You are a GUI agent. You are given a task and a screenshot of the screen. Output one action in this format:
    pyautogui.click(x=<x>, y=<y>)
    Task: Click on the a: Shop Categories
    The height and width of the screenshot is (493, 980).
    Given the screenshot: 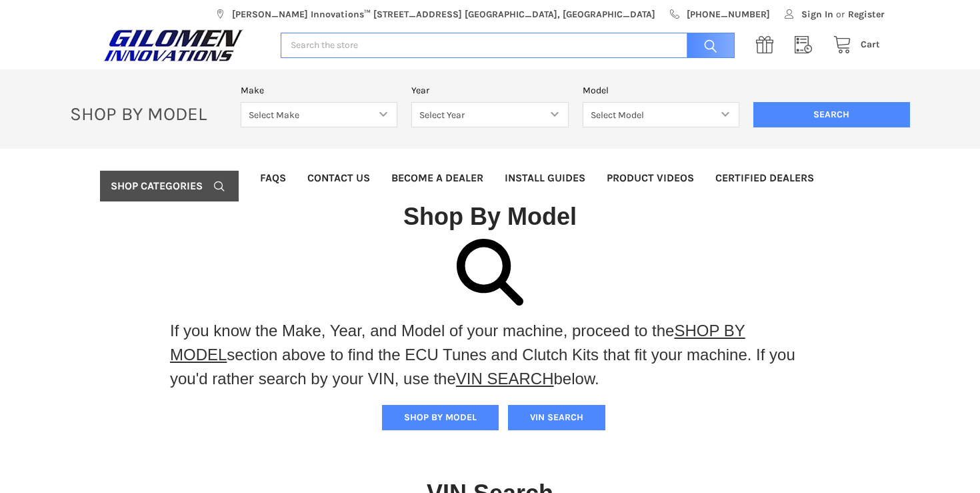 What is the action you would take?
    pyautogui.click(x=170, y=186)
    